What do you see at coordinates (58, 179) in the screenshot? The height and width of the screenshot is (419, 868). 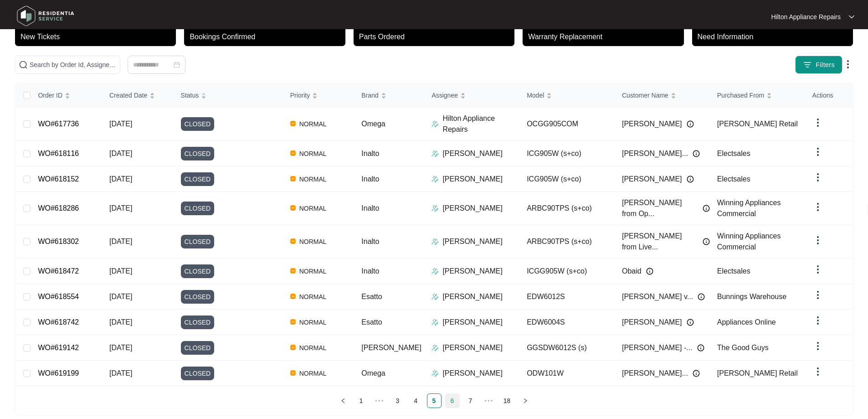 I see `a: WO#618152` at bounding box center [58, 179].